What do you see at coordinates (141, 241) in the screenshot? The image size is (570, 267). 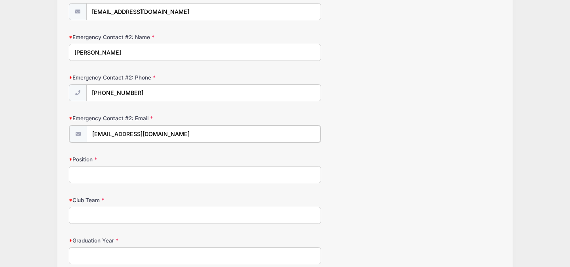 I see `label: Graduation Year` at bounding box center [141, 241].